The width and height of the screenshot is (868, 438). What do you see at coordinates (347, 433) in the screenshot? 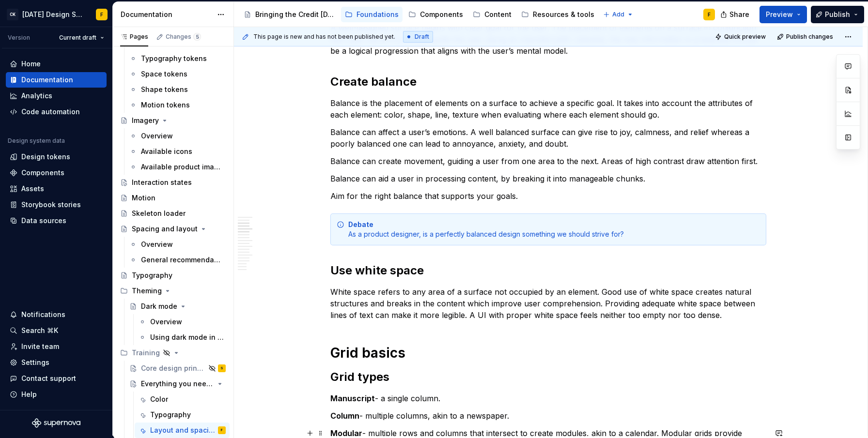
I see `strong: Modular` at bounding box center [347, 433].